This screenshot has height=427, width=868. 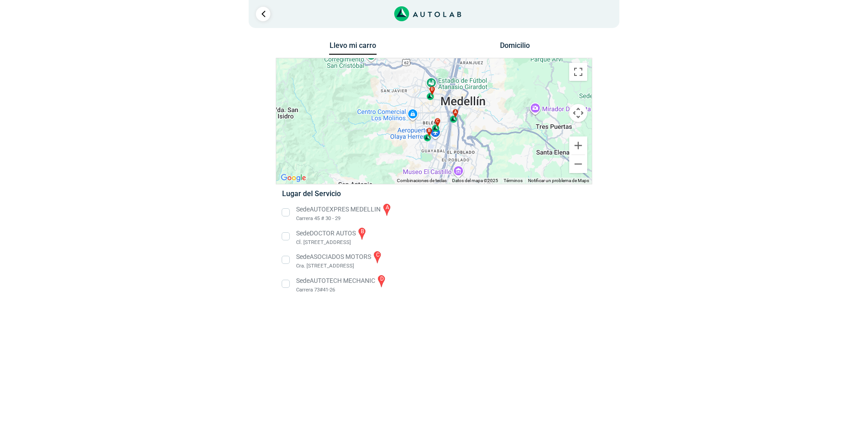 What do you see at coordinates (433, 193) in the screenshot?
I see `h5: Lugar del Servicio` at bounding box center [433, 193].